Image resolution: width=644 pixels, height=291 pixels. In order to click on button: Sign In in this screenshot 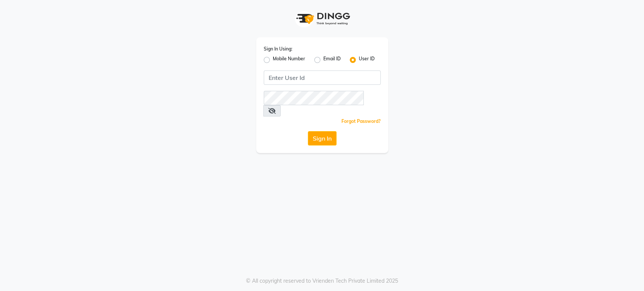, I will do `click(322, 138)`.